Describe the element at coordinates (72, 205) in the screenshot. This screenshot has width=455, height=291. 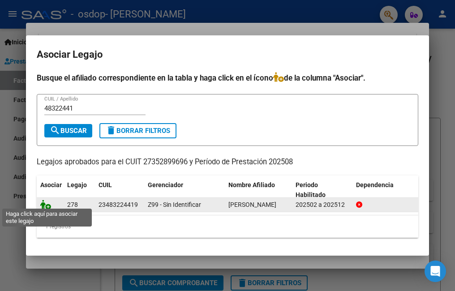
I see `span: 278` at that location.